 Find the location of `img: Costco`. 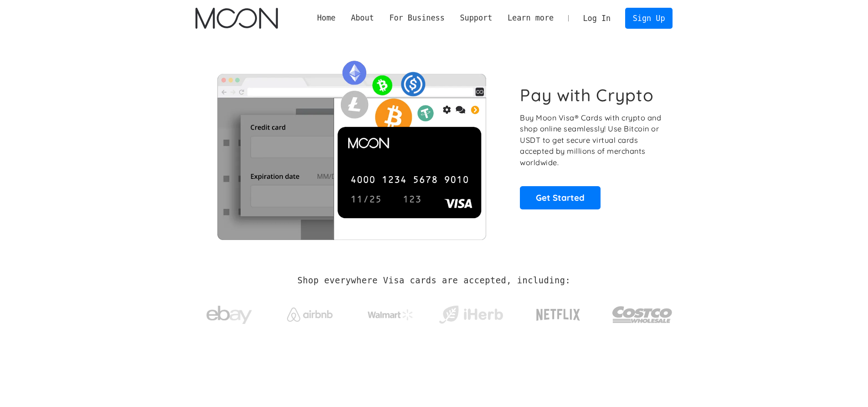

img: Costco is located at coordinates (643, 315).